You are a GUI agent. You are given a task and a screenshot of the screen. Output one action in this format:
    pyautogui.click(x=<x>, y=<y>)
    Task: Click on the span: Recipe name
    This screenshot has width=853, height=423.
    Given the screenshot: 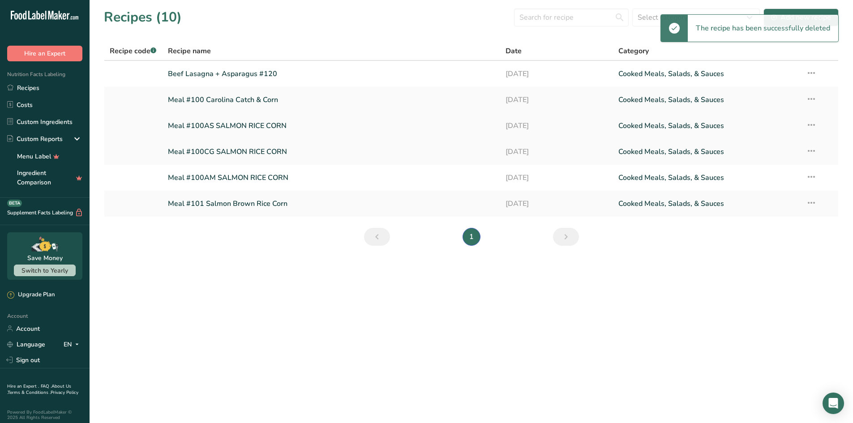 What is the action you would take?
    pyautogui.click(x=189, y=51)
    